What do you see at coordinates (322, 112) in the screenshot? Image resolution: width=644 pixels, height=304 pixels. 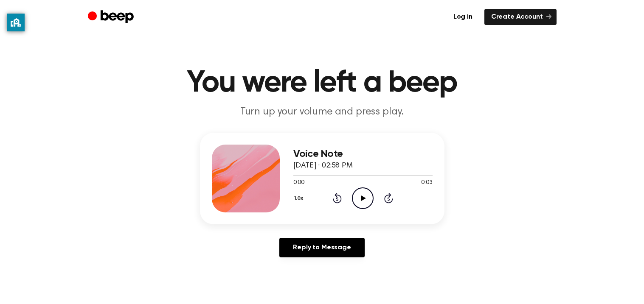 I see `p: Turn up your volume and press play.` at bounding box center [322, 112].